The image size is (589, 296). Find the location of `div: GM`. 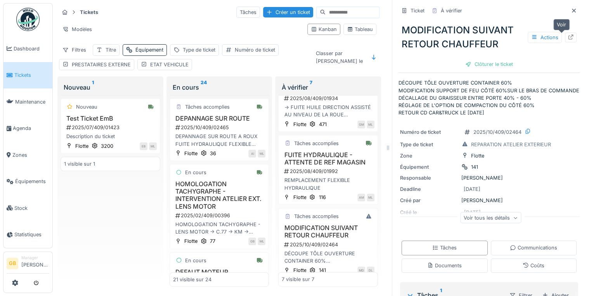

div: GM is located at coordinates (361, 125).